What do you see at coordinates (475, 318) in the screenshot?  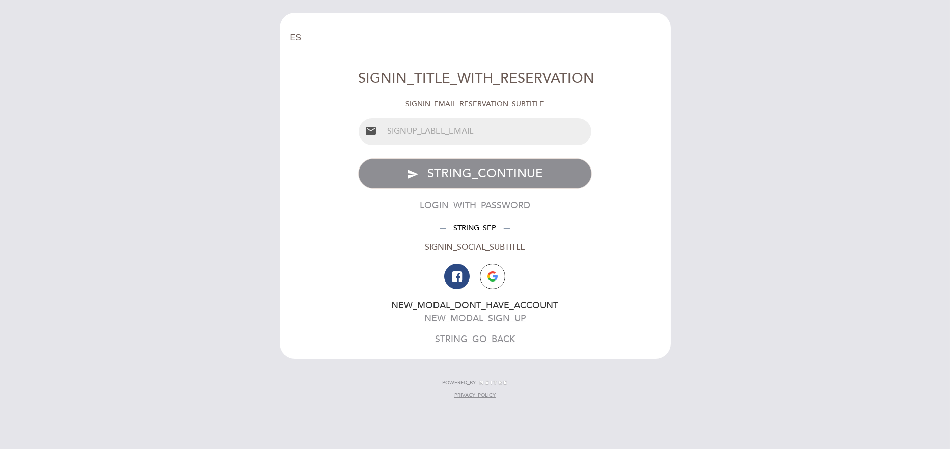 I see `button: NEW_MODAL_SIGN_UP` at bounding box center [475, 318].